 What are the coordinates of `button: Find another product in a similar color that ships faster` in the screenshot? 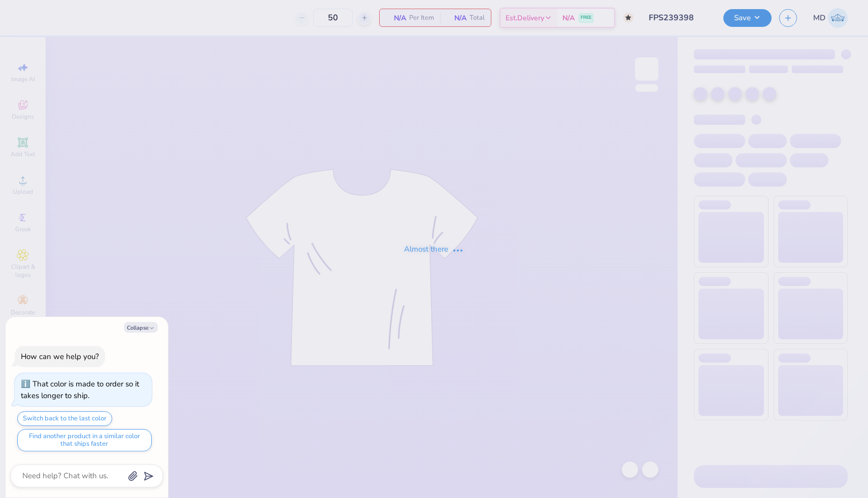 It's located at (84, 440).